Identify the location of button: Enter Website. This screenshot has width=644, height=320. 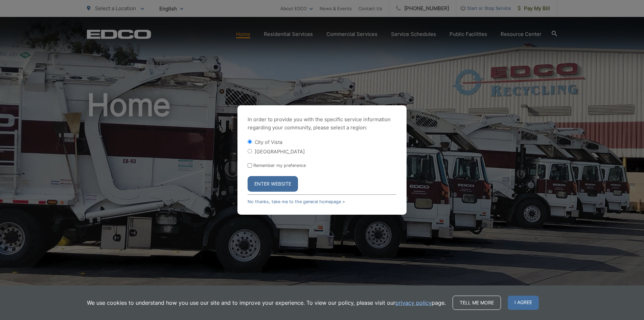
(272, 184).